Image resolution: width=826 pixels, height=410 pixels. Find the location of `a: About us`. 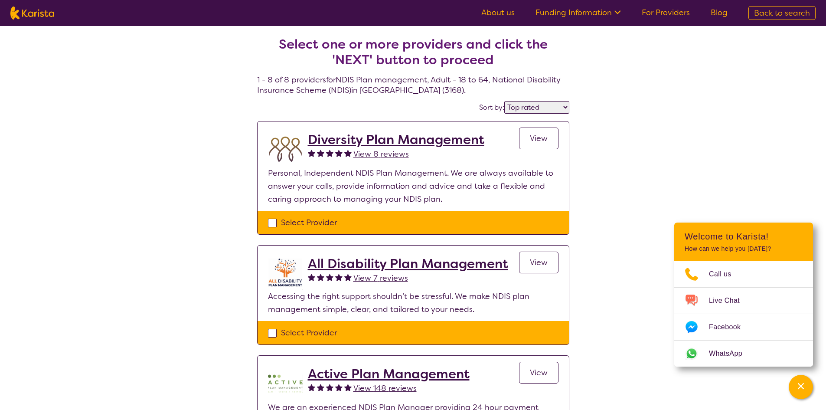

a: About us is located at coordinates (498, 13).